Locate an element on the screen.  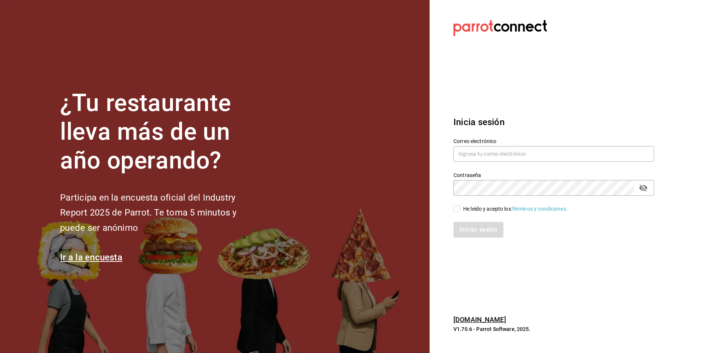
label: Correo electrónico is located at coordinates (554, 141).